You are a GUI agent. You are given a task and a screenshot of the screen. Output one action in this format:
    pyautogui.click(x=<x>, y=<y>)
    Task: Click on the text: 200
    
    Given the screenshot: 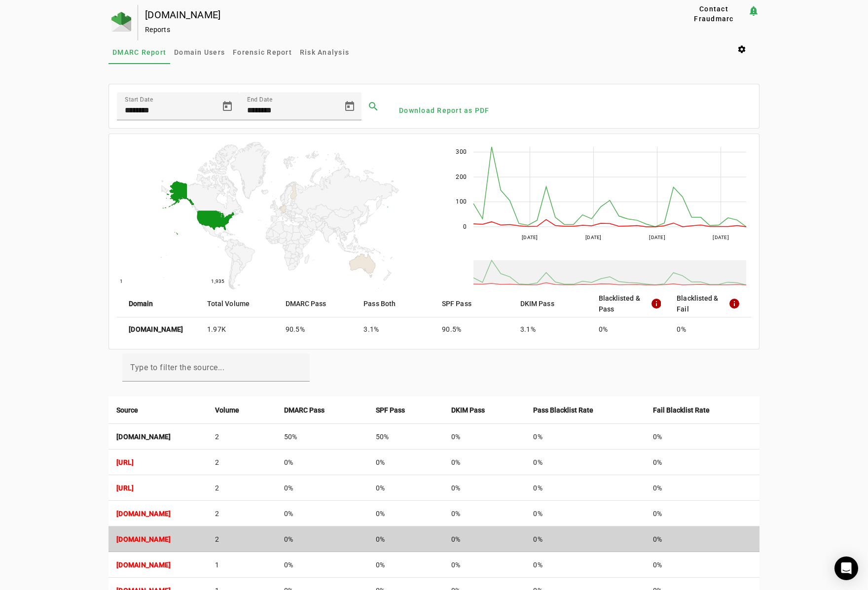 What is the action you would take?
    pyautogui.click(x=461, y=177)
    